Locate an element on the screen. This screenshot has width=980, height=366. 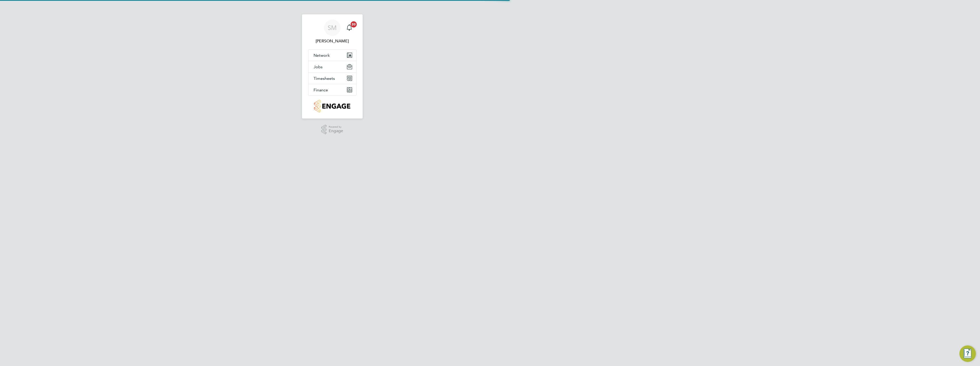
span: Engage is located at coordinates (336, 131).